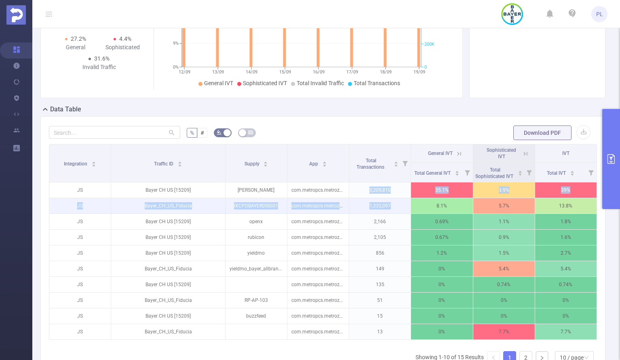 This screenshot has width=620, height=360. What do you see at coordinates (217, 72) in the screenshot?
I see `tspan: 13/09` at bounding box center [217, 72].